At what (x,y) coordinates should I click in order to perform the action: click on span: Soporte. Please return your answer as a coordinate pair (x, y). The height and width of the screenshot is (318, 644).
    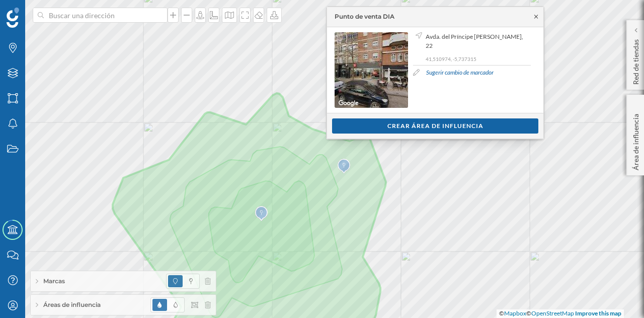
    Looking at the image, I should click on (37, 12).